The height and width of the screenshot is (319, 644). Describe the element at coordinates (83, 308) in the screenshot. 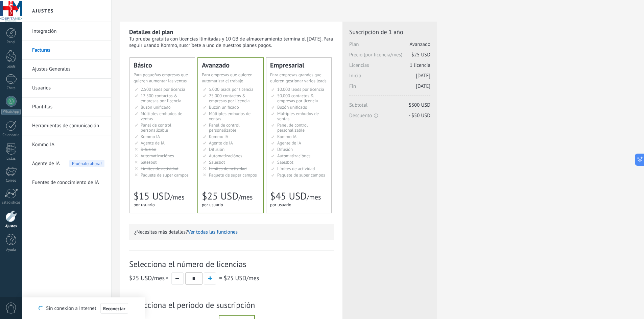

I see `div: Sin conexión a Internet` at that location.